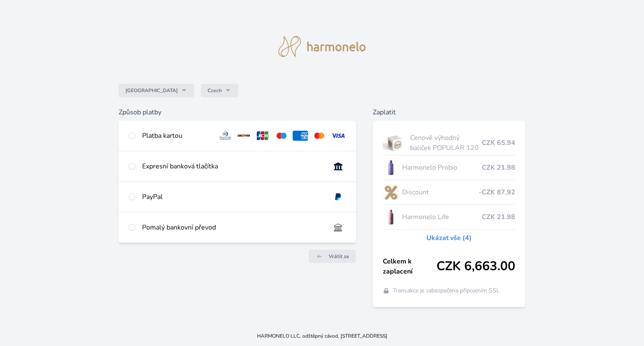  What do you see at coordinates (262, 136) in the screenshot?
I see `img: jcb.svg` at bounding box center [262, 136].